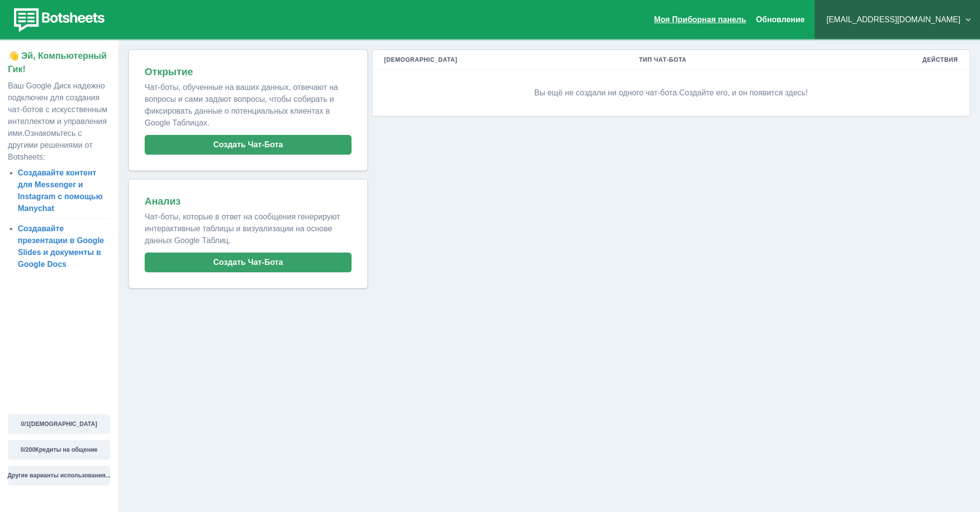 The height and width of the screenshot is (512, 980). What do you see at coordinates (59, 475) in the screenshot?
I see `ya-tr-span: Другие варианты использования...` at bounding box center [59, 475].